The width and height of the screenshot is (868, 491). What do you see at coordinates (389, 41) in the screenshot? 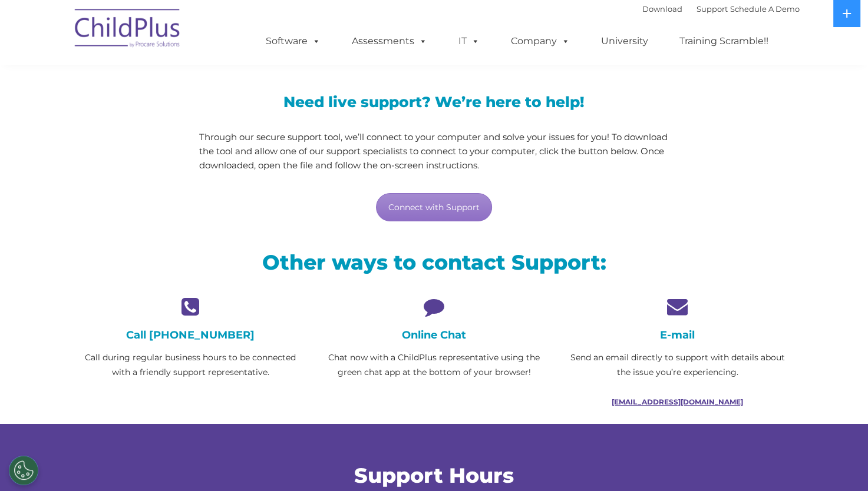
I see `a: Assessments` at bounding box center [389, 41].